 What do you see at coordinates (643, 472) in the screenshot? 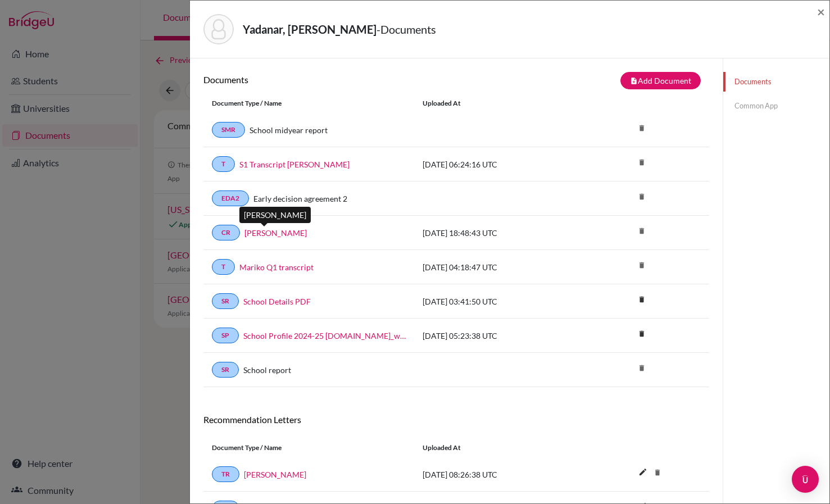
I see `button: edit` at bounding box center [643, 472].